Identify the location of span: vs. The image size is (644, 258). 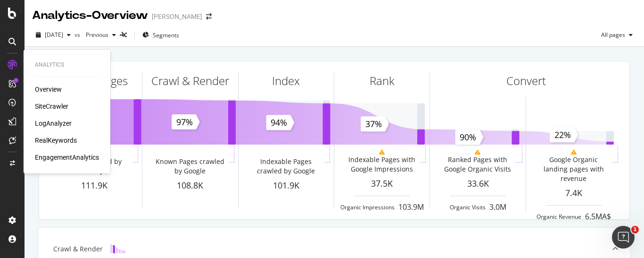
(78, 35).